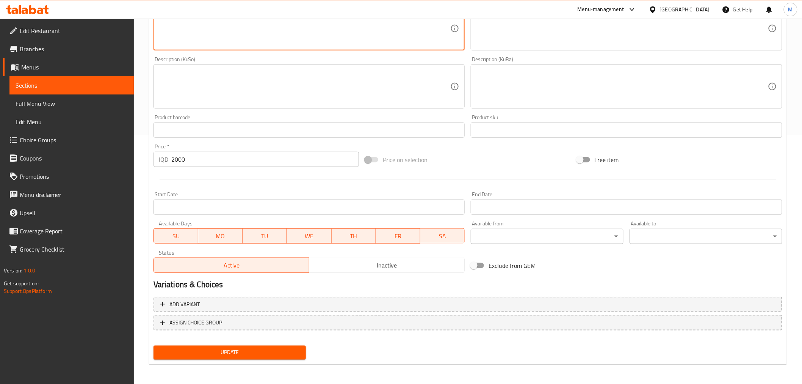 This screenshot has height=384, width=802. What do you see at coordinates (387, 265) in the screenshot?
I see `button: Inactive` at bounding box center [387, 265].